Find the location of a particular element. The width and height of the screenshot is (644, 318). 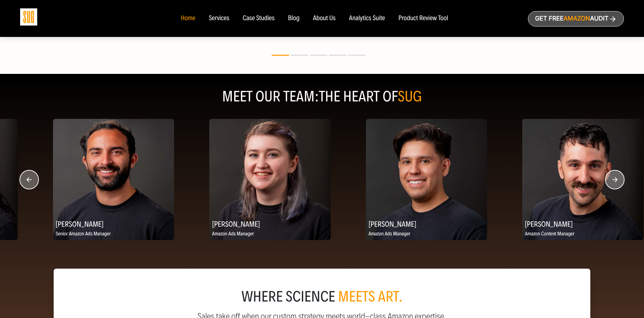

a: Get freeAmazonAudit is located at coordinates (576, 18).